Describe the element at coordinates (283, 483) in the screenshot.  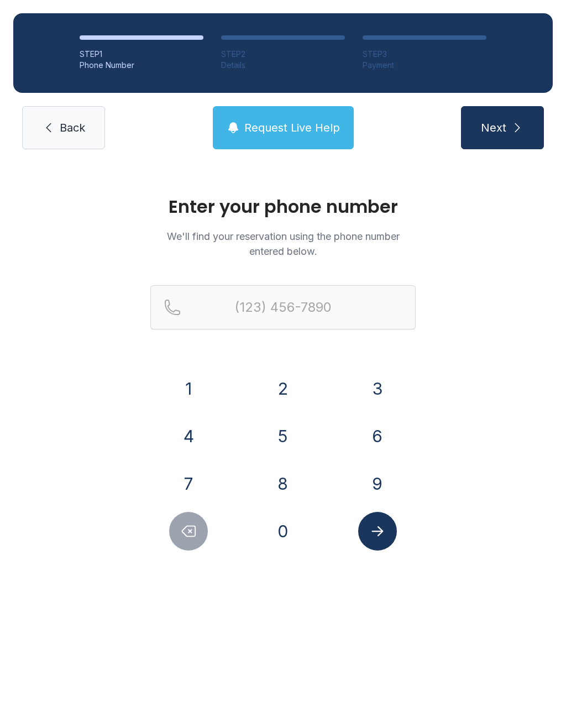
I see `button: 8` at that location.